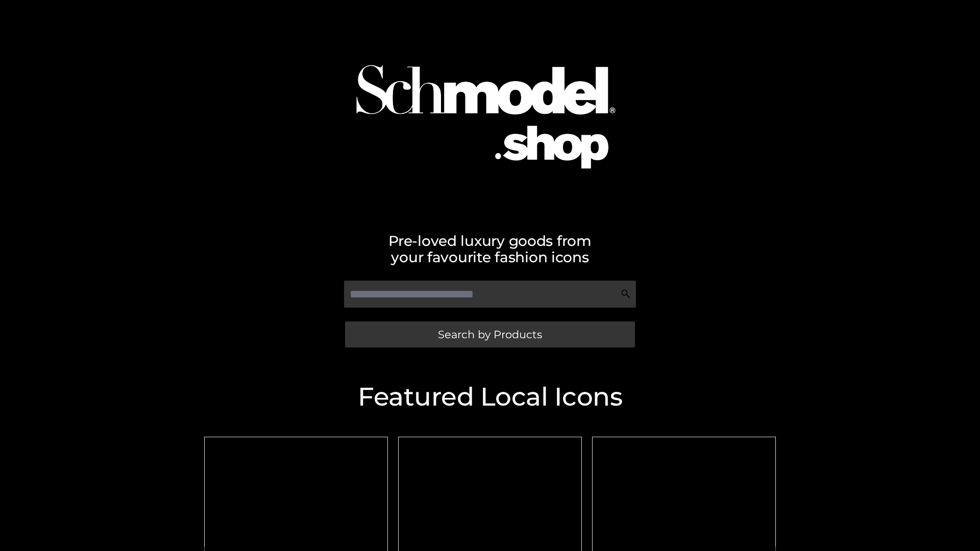 This screenshot has height=551, width=980. Describe the element at coordinates (490, 334) in the screenshot. I see `a: Search by Products` at that location.